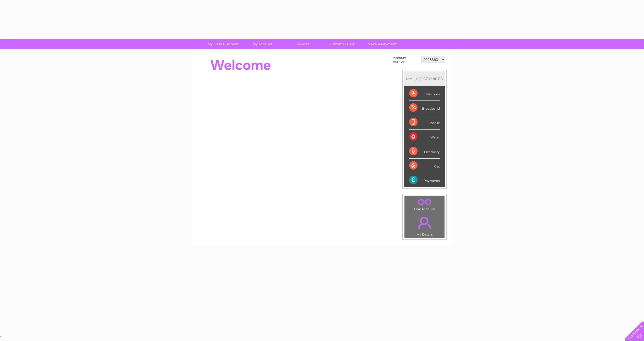  What do you see at coordinates (424, 108) in the screenshot?
I see `div: Broadband` at bounding box center [424, 108].